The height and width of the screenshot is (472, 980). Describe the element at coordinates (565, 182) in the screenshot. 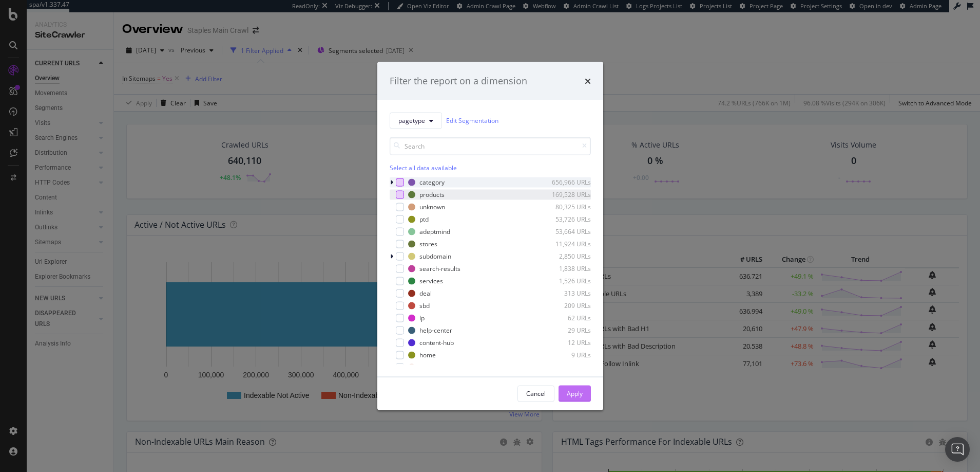

I see `div: 656,966 URLs` at that location.